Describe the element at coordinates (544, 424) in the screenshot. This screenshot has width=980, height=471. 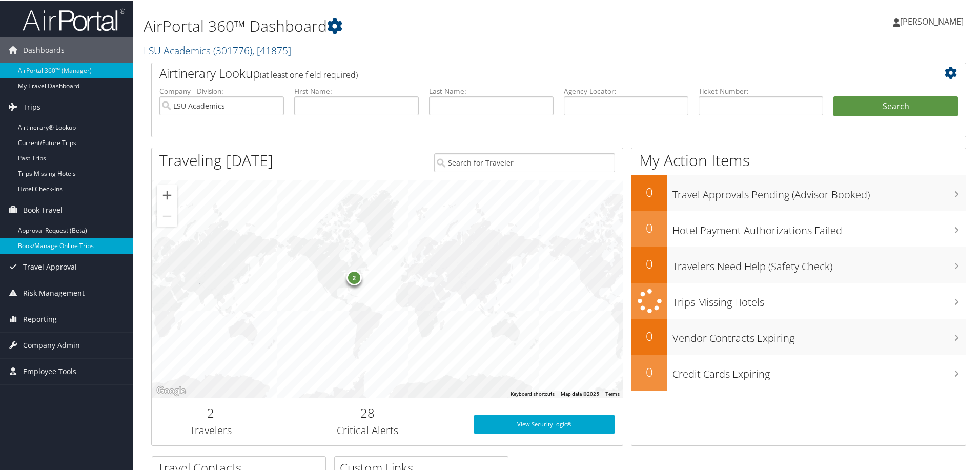
I see `a: View SecurityLogic®` at that location.